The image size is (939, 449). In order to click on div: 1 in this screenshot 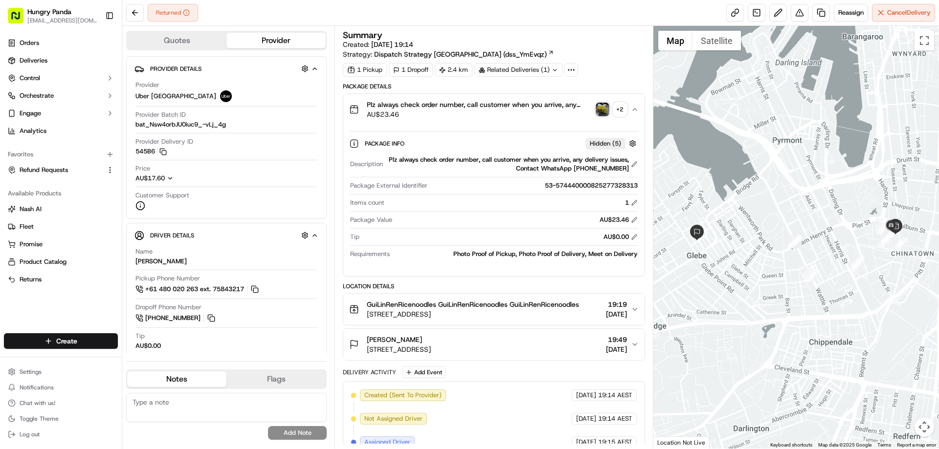, I will do `click(631, 203)`.